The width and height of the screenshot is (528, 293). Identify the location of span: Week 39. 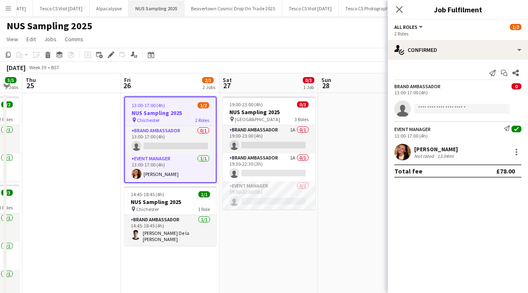
(38, 67).